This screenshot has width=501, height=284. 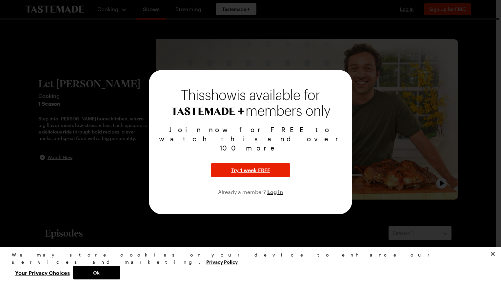 I want to click on button: Try 1 week FREE, so click(x=250, y=170).